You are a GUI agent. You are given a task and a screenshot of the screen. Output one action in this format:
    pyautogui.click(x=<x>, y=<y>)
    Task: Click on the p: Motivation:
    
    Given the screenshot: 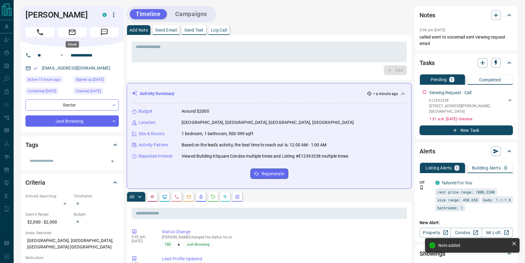 What is the action you would take?
    pyautogui.click(x=72, y=257)
    